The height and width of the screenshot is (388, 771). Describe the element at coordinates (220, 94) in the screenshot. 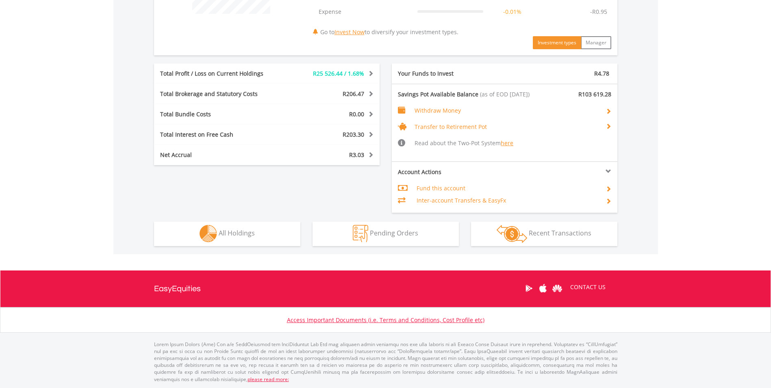

I see `div: Total Brokerage and Statutory Costs` at that location.